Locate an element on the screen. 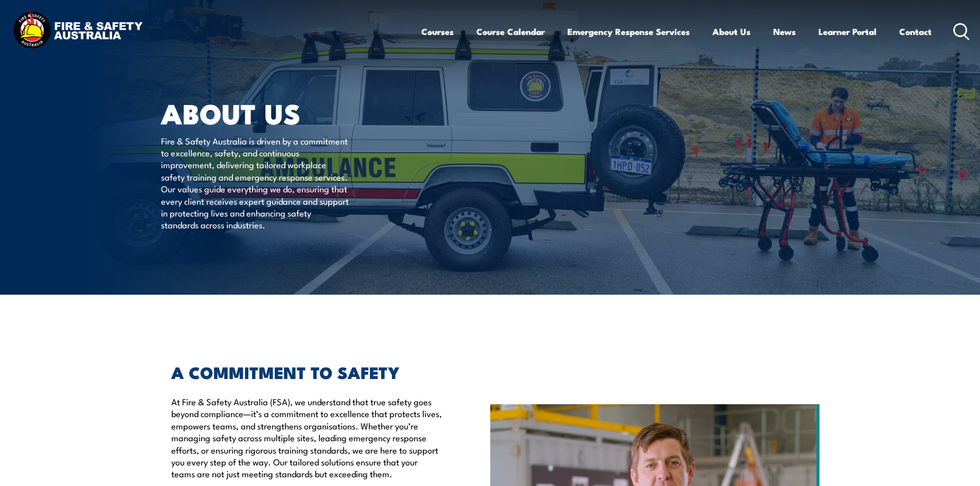 Image resolution: width=980 pixels, height=486 pixels. a: About Us is located at coordinates (731, 31).